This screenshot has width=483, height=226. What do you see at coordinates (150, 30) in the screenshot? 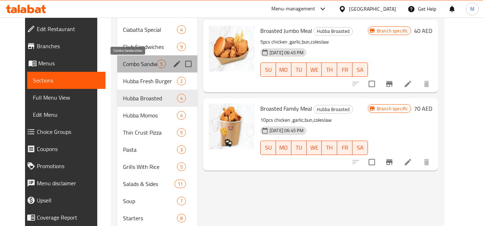
I see `div: Ciabatta Special` at bounding box center [150, 30].